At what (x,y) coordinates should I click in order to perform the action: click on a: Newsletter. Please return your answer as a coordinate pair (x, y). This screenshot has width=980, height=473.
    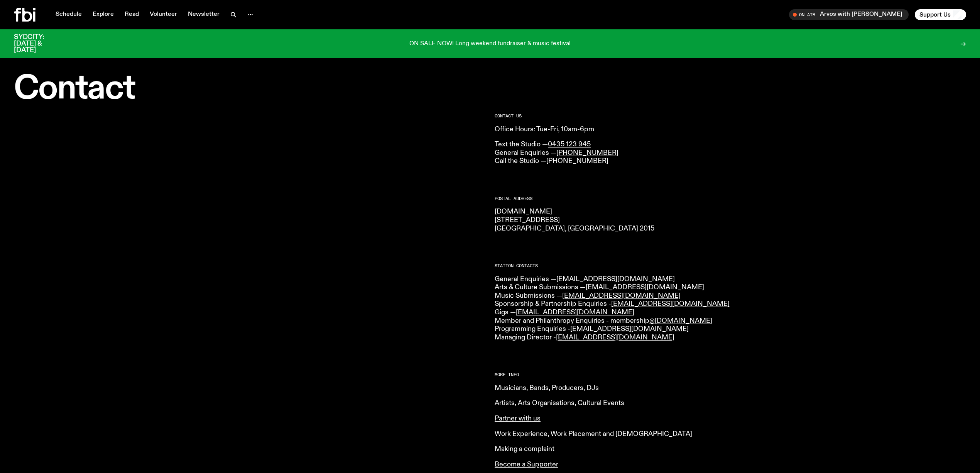
    Looking at the image, I should click on (203, 15).